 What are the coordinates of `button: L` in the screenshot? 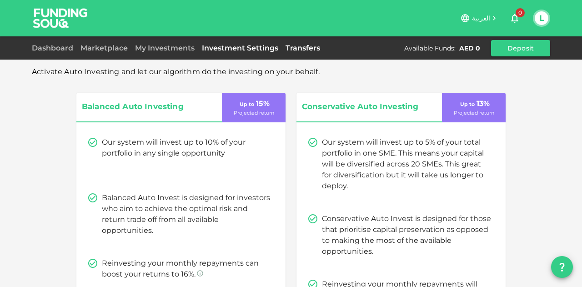 It's located at (542, 18).